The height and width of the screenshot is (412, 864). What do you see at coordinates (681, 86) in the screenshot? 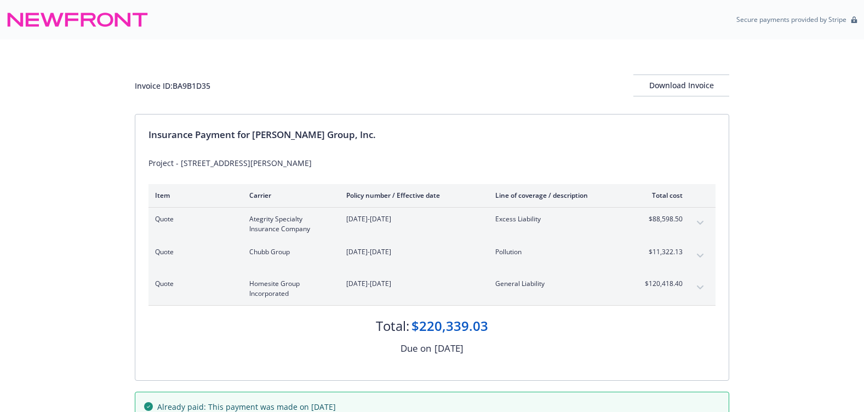
I see `div: Download Invoice` at bounding box center [681, 86].